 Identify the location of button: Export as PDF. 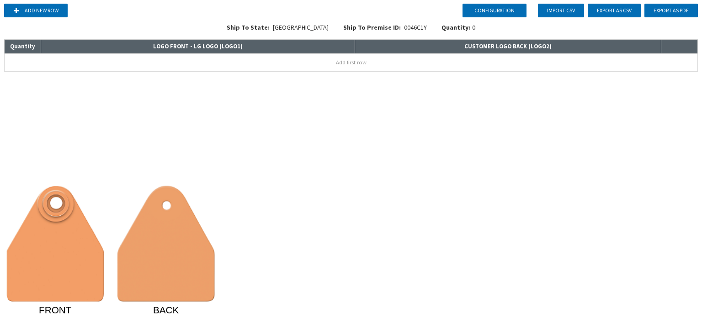
(670, 11).